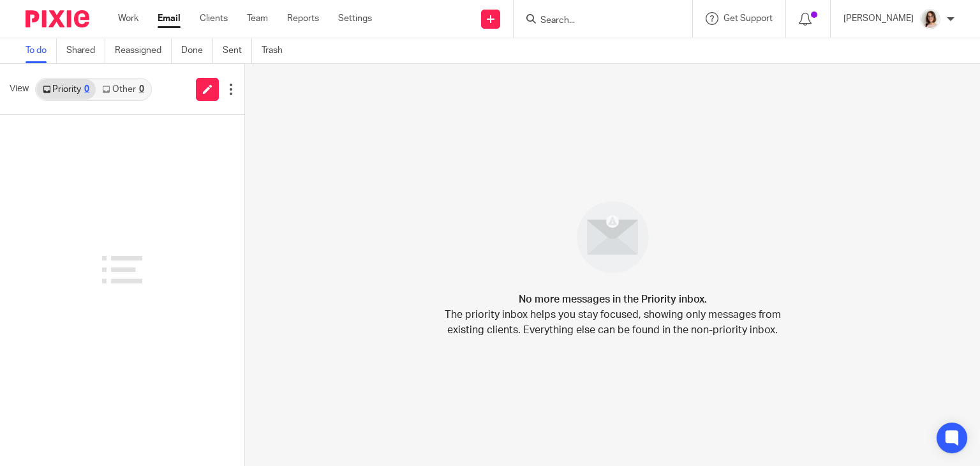 The height and width of the screenshot is (466, 980). What do you see at coordinates (237, 50) in the screenshot?
I see `a: Sent` at bounding box center [237, 50].